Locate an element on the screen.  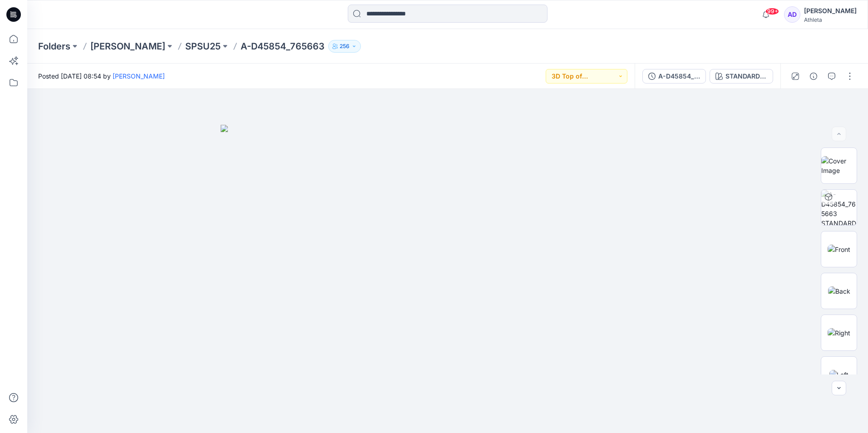
p: 256 is located at coordinates (345, 46).